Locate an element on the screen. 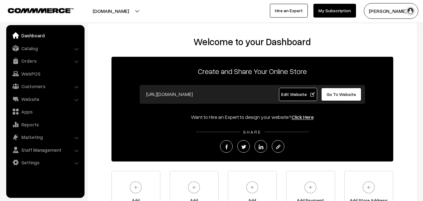 The width and height of the screenshot is (423, 201). a: Click Here is located at coordinates (302, 117).